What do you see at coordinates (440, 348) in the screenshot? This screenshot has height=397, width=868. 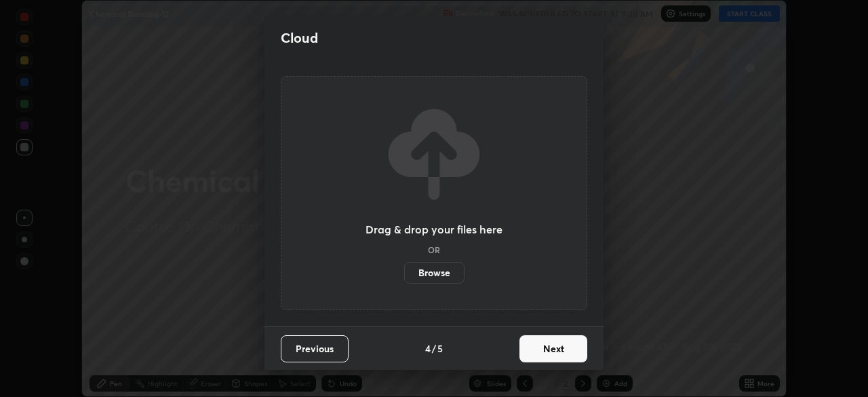 I see `h4: 5` at bounding box center [440, 348].